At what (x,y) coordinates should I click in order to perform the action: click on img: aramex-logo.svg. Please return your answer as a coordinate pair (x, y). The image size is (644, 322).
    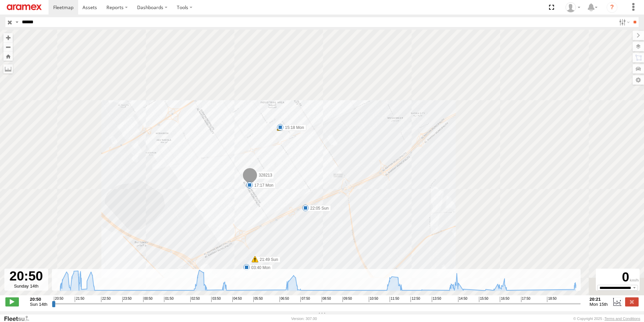
    Looking at the image, I should click on (24, 7).